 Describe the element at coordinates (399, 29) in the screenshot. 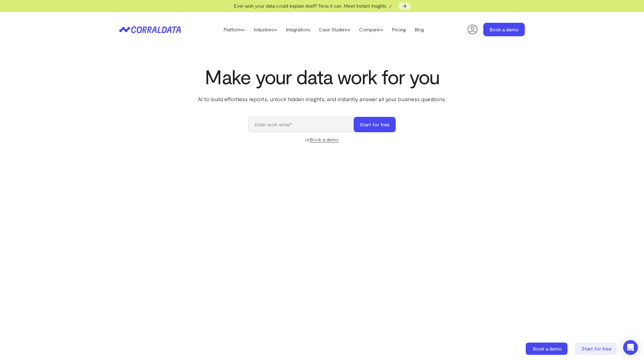

I see `a: Pricing` at that location.